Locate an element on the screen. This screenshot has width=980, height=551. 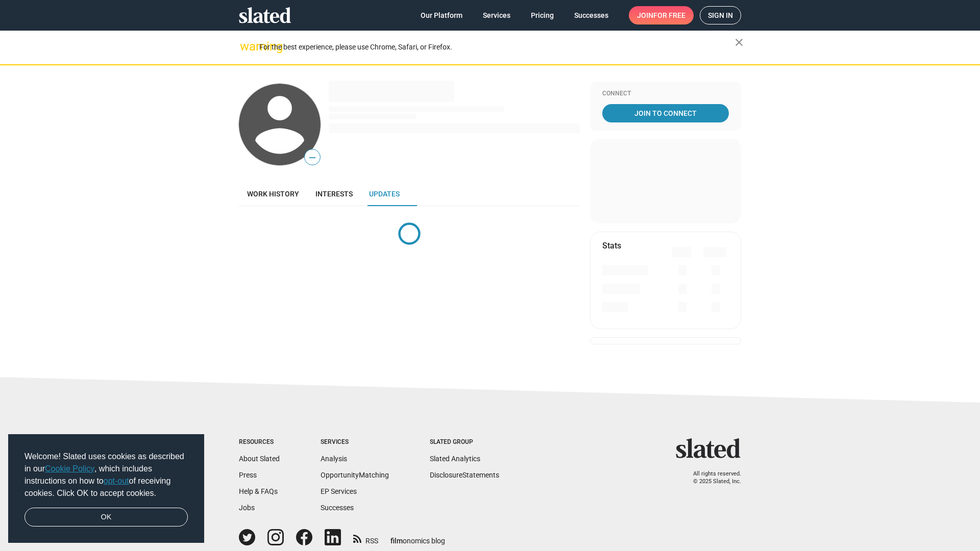
a: Our Platform is located at coordinates (442, 15).